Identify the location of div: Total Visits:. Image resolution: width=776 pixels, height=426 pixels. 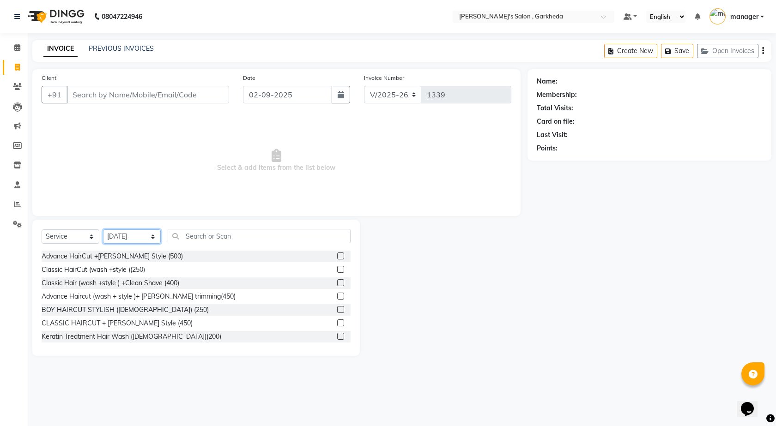
(555, 108).